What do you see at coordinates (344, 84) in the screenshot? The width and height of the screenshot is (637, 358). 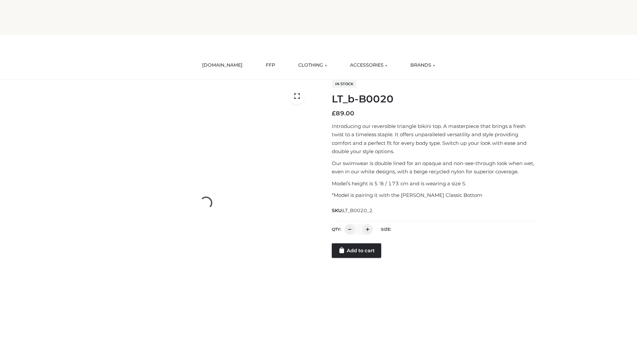 I see `span: In stock` at bounding box center [344, 84].